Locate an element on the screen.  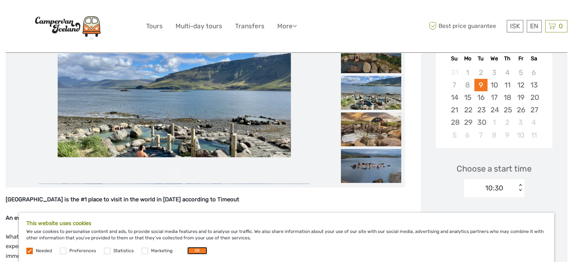
div: Not available Thursday, September 4th, 2025 is located at coordinates (507, 72).